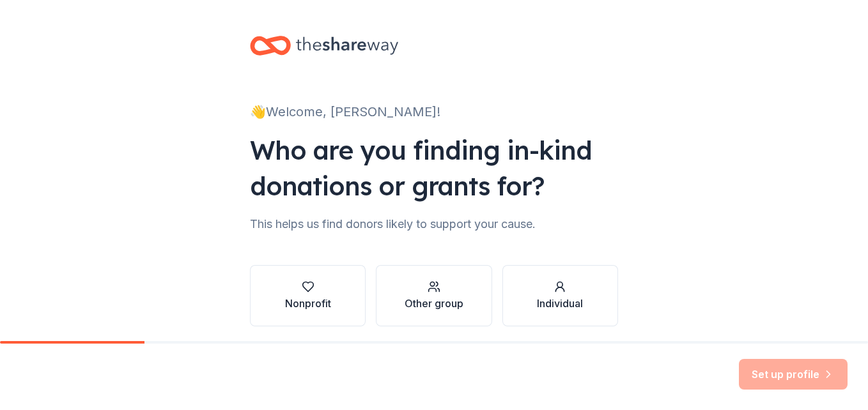  Describe the element at coordinates (560, 304) in the screenshot. I see `div: Individual` at that location.